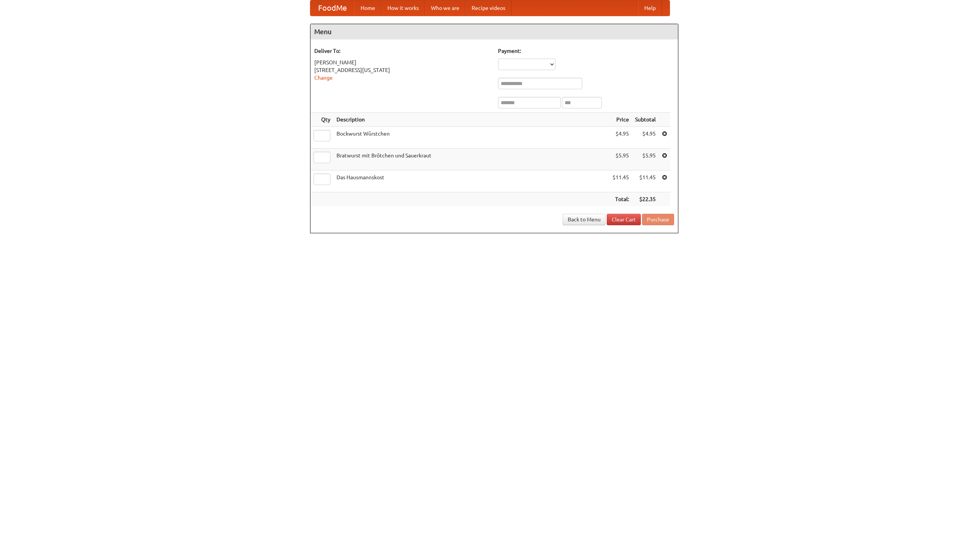 The width and height of the screenshot is (980, 542). I want to click on th: $22.35, so click(646, 199).